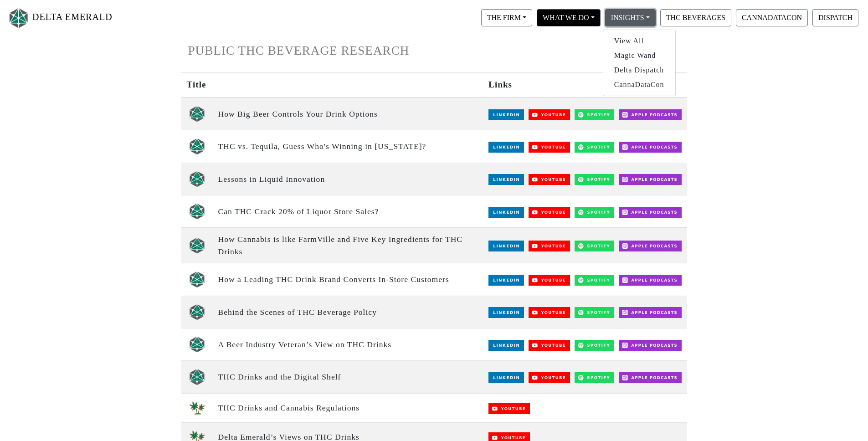 The height and width of the screenshot is (441, 868). What do you see at coordinates (348, 279) in the screenshot?
I see `td: How a Leading THC Drink Brand Converts In-Store Customers` at bounding box center [348, 279].